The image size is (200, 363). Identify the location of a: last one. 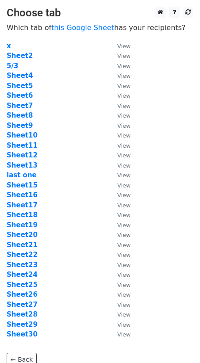
(22, 175).